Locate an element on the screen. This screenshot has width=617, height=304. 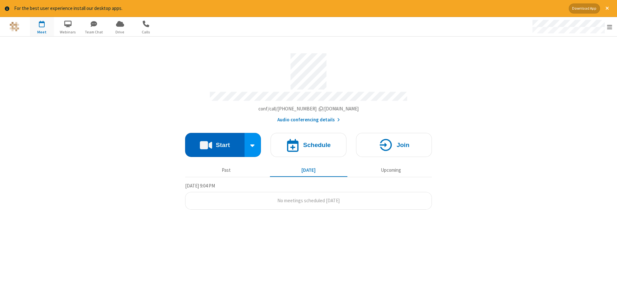
h4: Join is located at coordinates (403, 145).